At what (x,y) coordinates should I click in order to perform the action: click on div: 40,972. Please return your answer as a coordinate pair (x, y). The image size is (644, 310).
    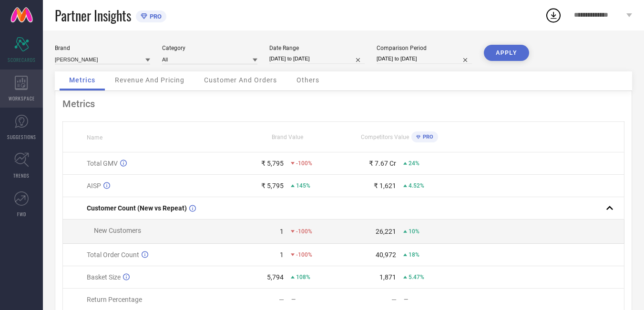
    Looking at the image, I should click on (385, 255).